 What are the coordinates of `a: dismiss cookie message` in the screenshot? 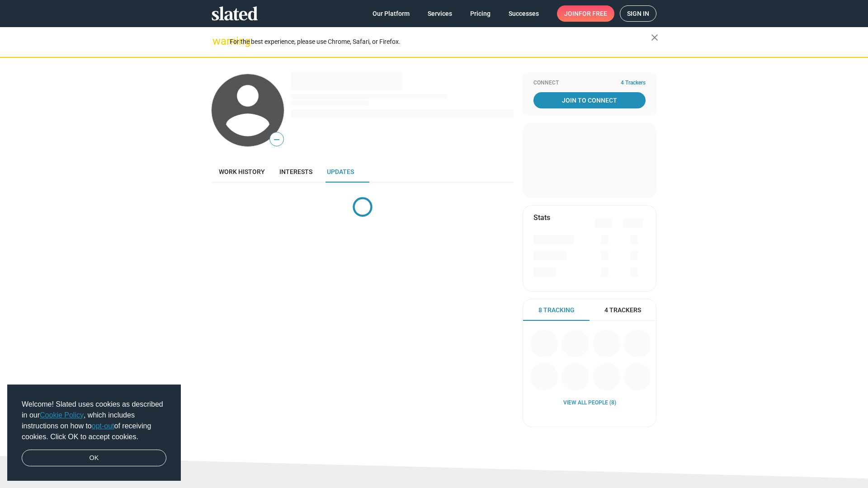 It's located at (94, 458).